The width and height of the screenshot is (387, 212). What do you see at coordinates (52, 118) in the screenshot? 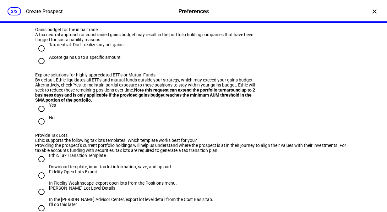
I see `div: No` at bounding box center [52, 118].